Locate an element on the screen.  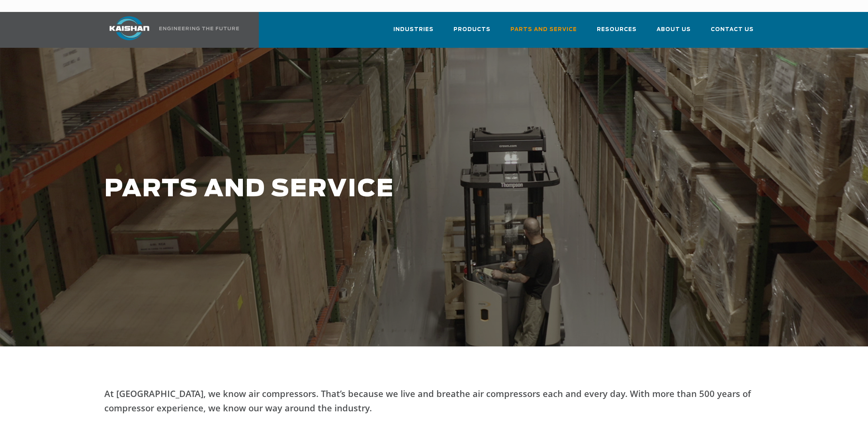
span: Products is located at coordinates (472, 29).